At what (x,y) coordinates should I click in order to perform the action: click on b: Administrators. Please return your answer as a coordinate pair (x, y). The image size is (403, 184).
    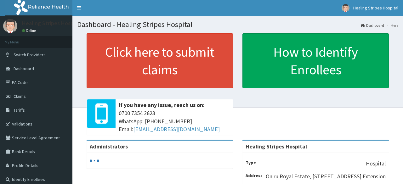
    Looking at the image, I should click on (109, 147).